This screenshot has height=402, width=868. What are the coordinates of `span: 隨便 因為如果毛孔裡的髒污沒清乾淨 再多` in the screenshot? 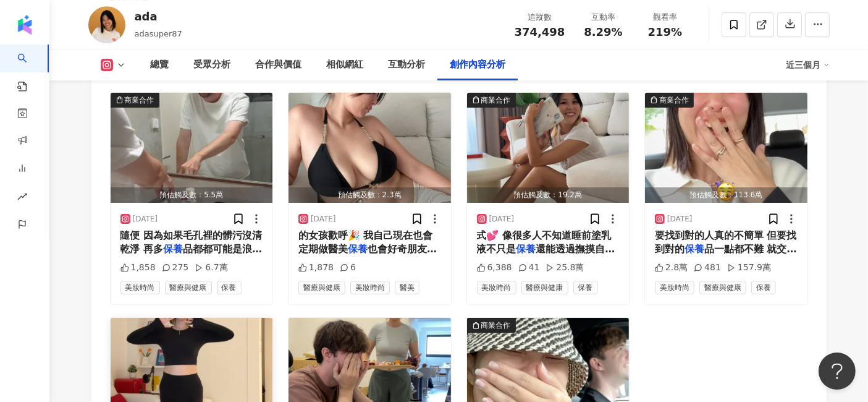 It's located at (192, 242).